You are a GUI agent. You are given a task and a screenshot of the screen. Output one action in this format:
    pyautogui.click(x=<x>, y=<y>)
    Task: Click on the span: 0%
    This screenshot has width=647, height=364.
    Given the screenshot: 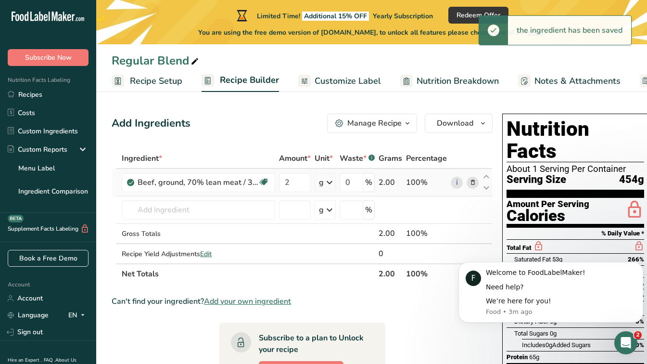 What is the action you would take?
    pyautogui.click(x=640, y=344)
    